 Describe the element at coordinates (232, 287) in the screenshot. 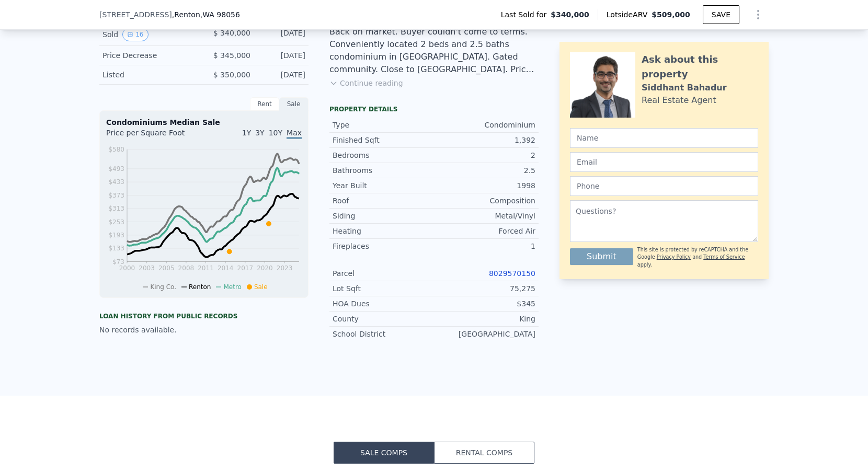

I see `span: Metro` at that location.